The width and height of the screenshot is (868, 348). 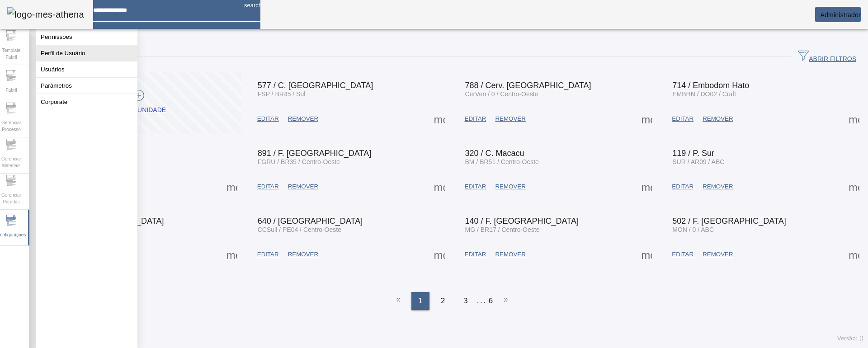 What do you see at coordinates (443, 301) in the screenshot?
I see `span: 2` at bounding box center [443, 301].